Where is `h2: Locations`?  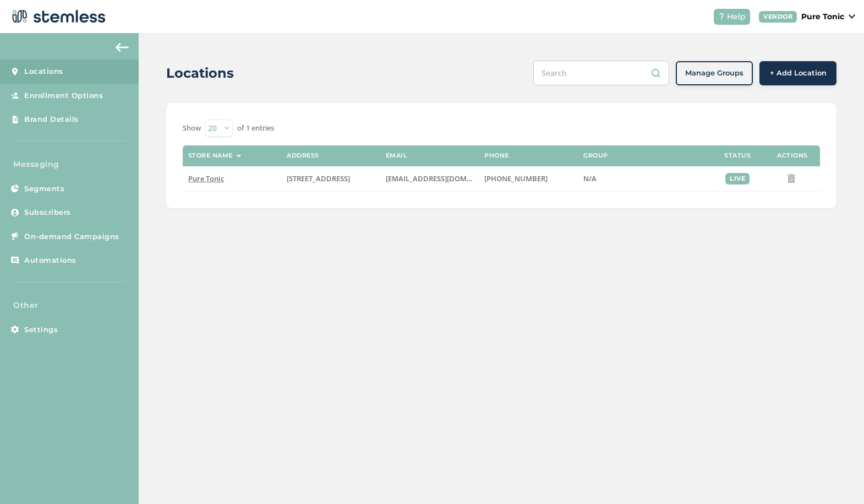 h2: Locations is located at coordinates (200, 73).